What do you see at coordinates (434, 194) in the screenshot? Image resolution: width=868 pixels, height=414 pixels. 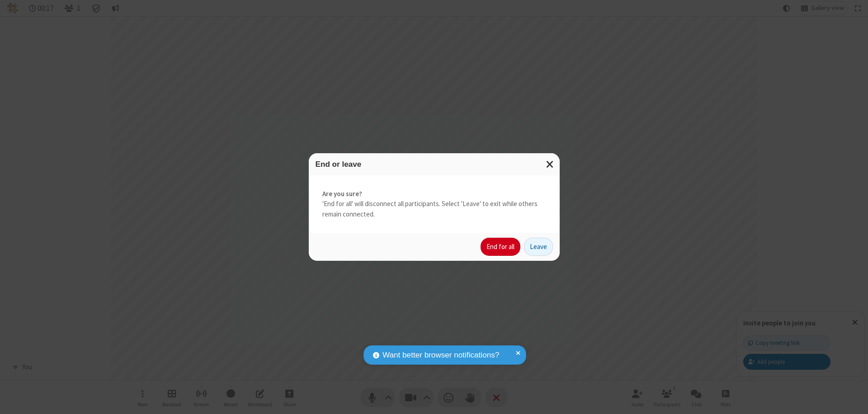 I see `strong: Are you sure?` at bounding box center [434, 194].